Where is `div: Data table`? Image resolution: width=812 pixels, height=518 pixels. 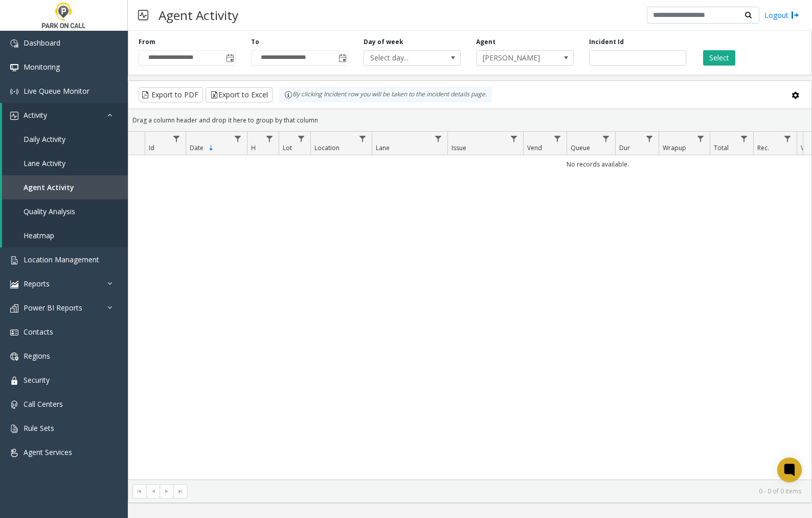
div: Data table is located at coordinates (470, 305).